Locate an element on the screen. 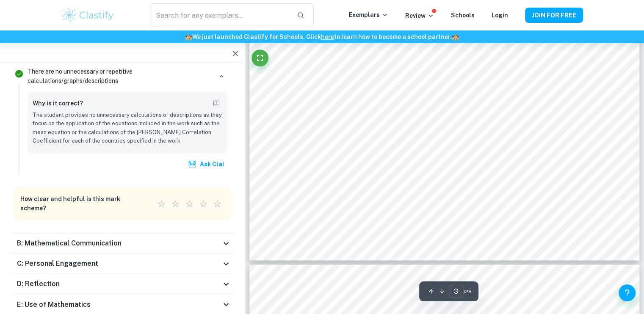 The image size is (644, 314). p: Exemplars is located at coordinates (369, 15).